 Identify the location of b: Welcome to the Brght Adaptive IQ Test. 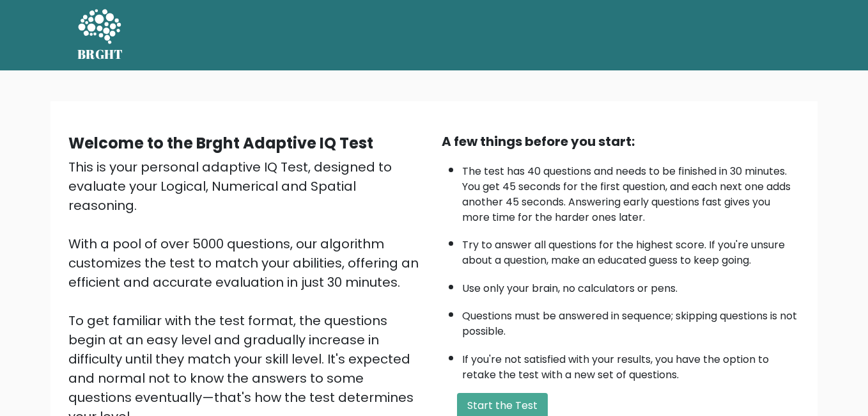
(220, 142).